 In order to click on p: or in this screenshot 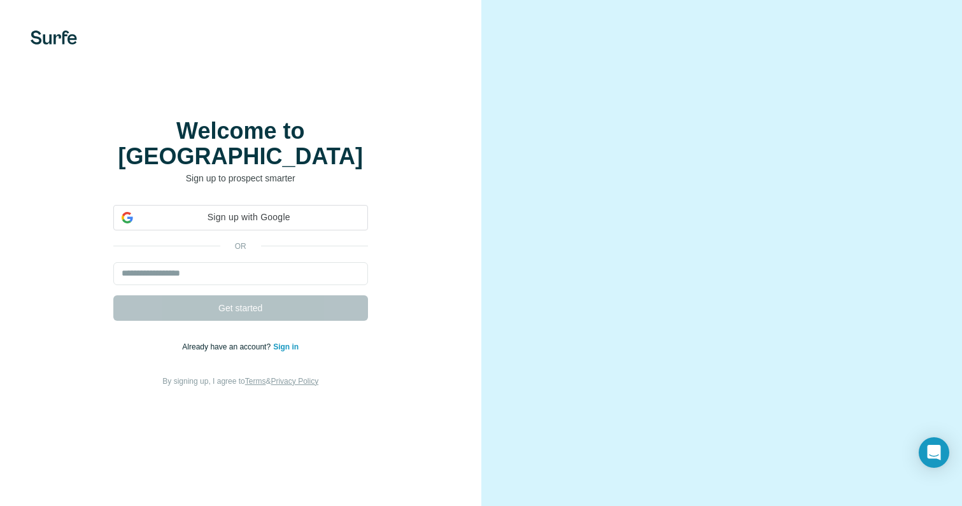, I will do `click(241, 246)`.